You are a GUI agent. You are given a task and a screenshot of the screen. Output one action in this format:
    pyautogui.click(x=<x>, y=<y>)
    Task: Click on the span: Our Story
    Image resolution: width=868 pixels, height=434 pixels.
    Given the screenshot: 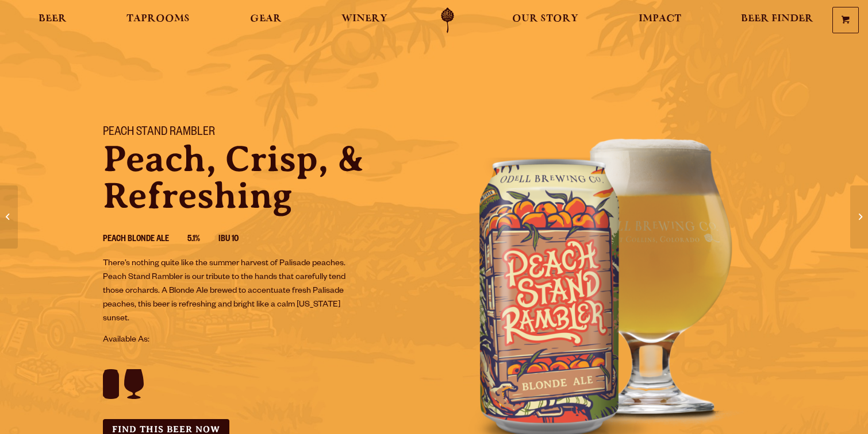 What is the action you would take?
    pyautogui.click(x=545, y=19)
    